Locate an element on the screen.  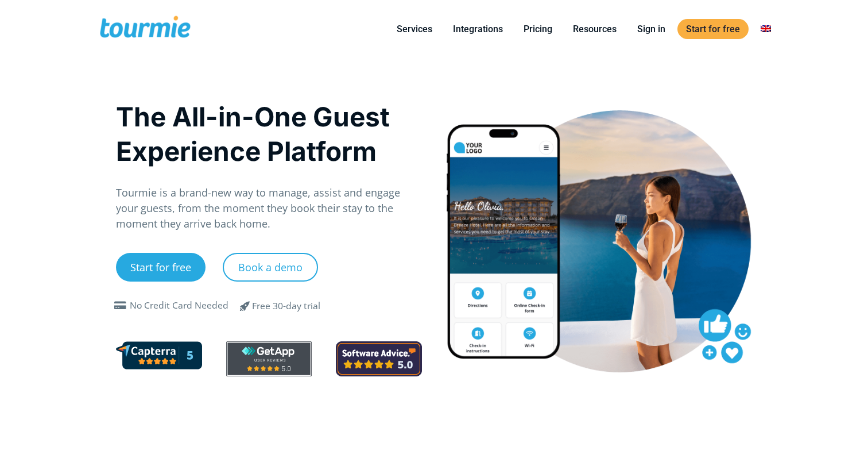
a: Services is located at coordinates (415, 28).